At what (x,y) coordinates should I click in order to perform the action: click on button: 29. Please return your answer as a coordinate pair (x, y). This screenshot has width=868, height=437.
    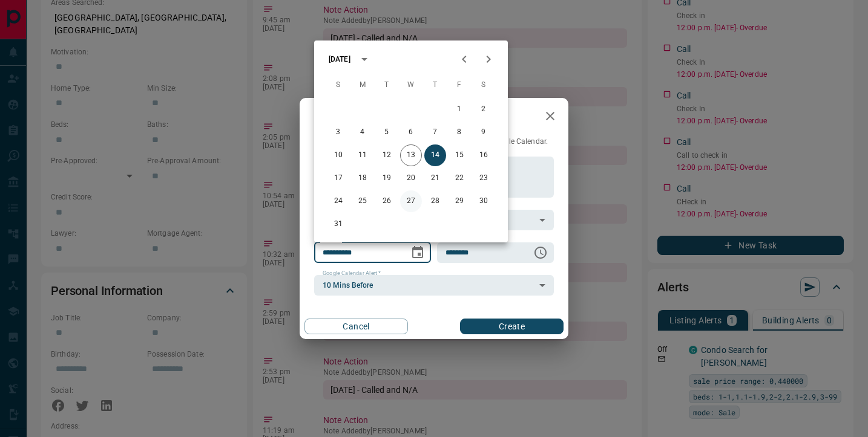
    Looking at the image, I should click on (460, 202).